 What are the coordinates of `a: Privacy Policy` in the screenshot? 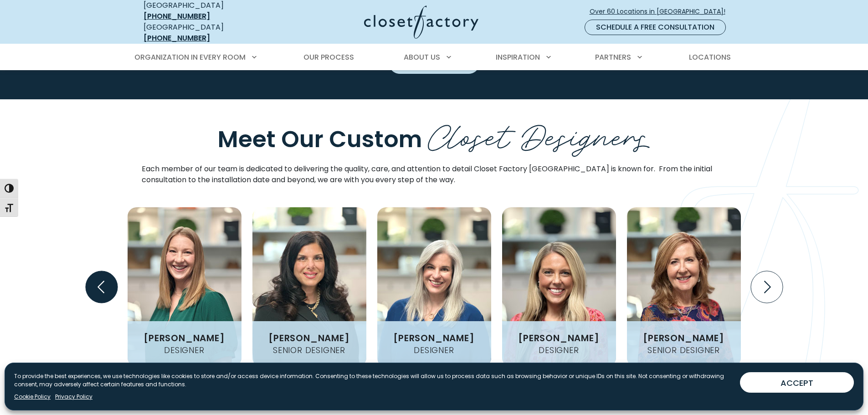 It's located at (74, 396).